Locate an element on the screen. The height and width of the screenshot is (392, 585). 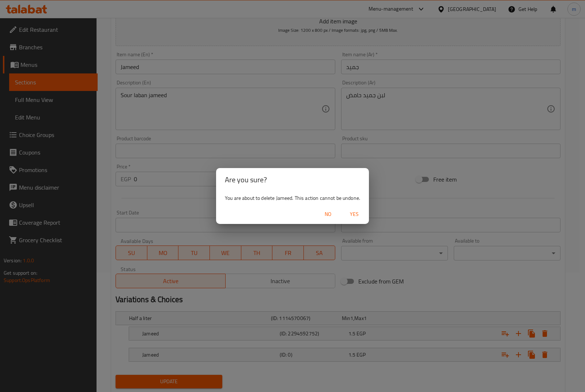
span: No is located at coordinates (328, 214).